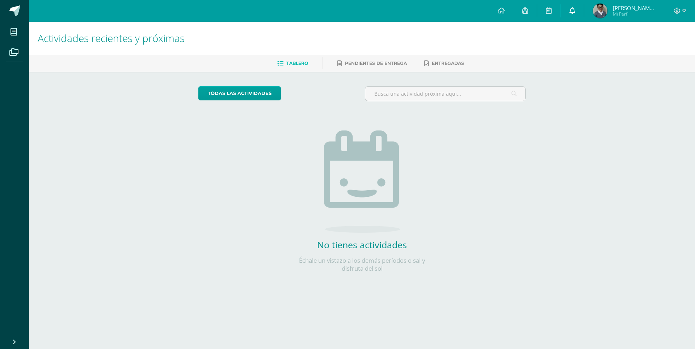 The height and width of the screenshot is (349, 695). What do you see at coordinates (362, 264) in the screenshot?
I see `p: Échale un vistazo a los demás períodos o sal y disfruta del sol` at bounding box center [362, 264].